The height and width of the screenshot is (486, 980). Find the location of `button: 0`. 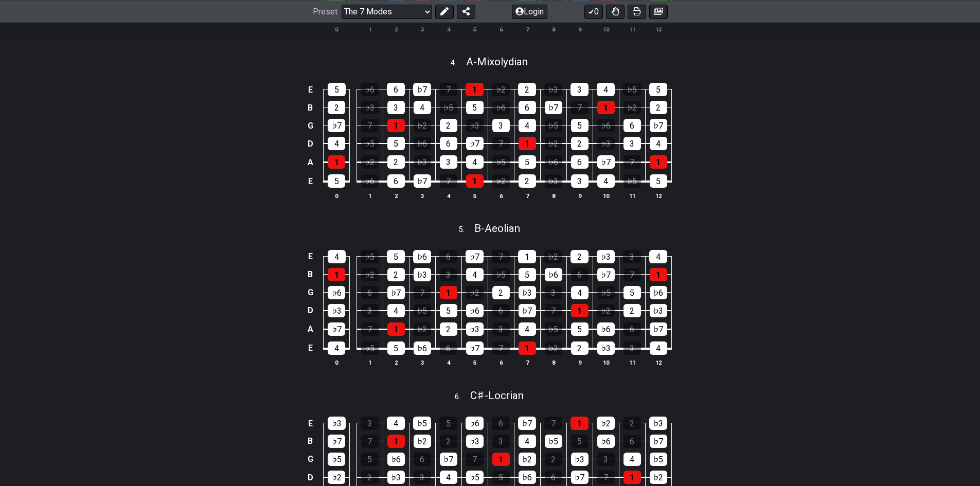

button: 0 is located at coordinates (594, 11).